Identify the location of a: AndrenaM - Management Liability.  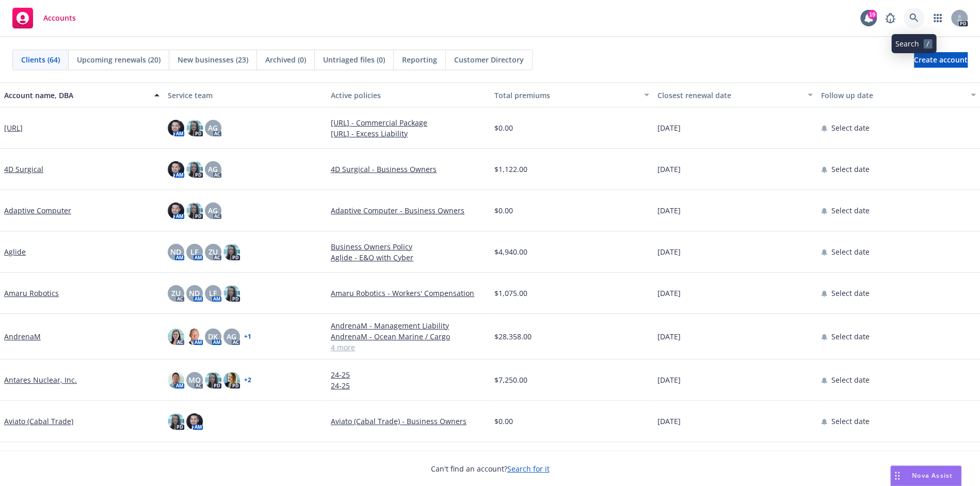
(408, 325).